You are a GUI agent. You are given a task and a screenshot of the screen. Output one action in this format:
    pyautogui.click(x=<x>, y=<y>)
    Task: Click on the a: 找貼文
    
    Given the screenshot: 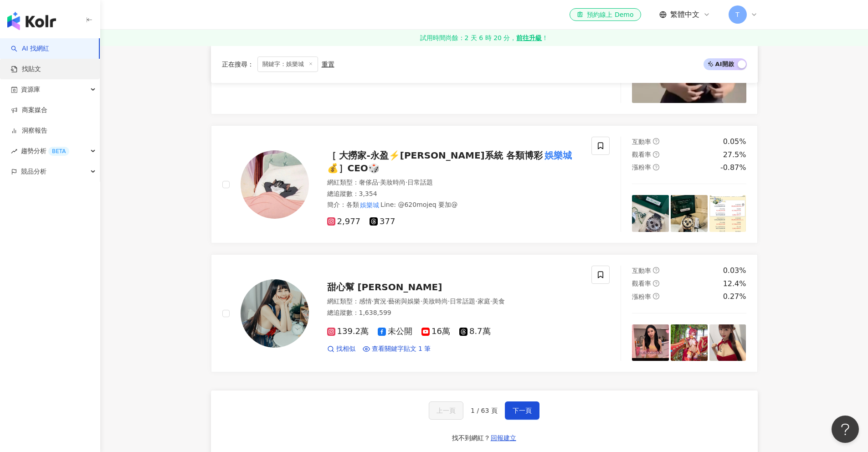 What is the action you would take?
    pyautogui.click(x=26, y=69)
    